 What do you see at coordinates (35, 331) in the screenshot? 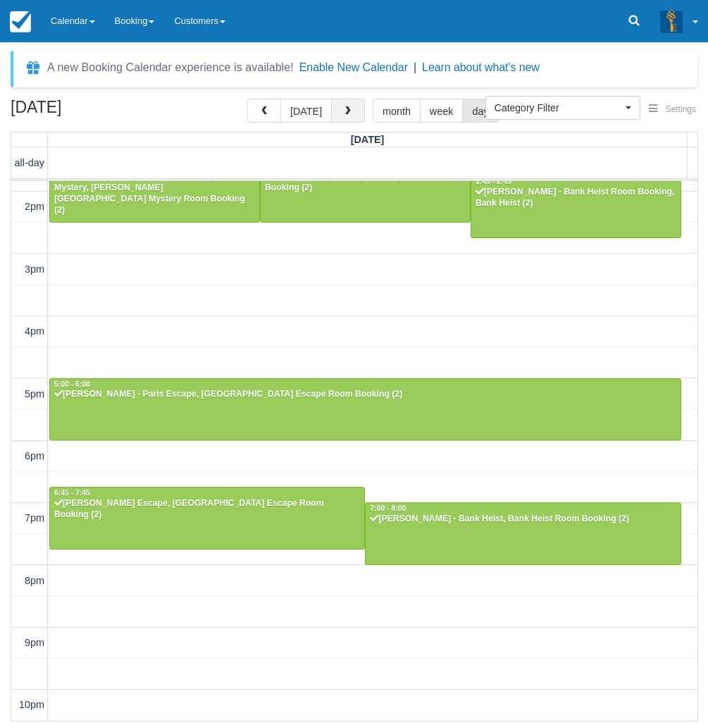
I see `span: 4pm` at bounding box center [35, 331].